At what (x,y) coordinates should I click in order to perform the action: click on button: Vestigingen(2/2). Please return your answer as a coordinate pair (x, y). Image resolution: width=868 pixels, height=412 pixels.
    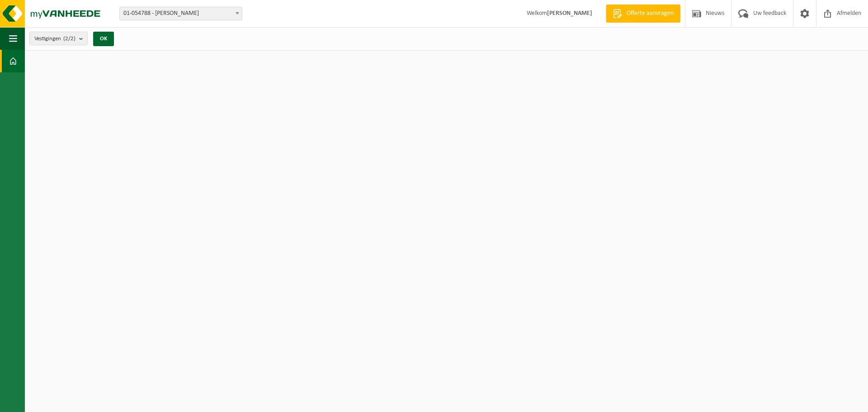
    Looking at the image, I should click on (58, 39).